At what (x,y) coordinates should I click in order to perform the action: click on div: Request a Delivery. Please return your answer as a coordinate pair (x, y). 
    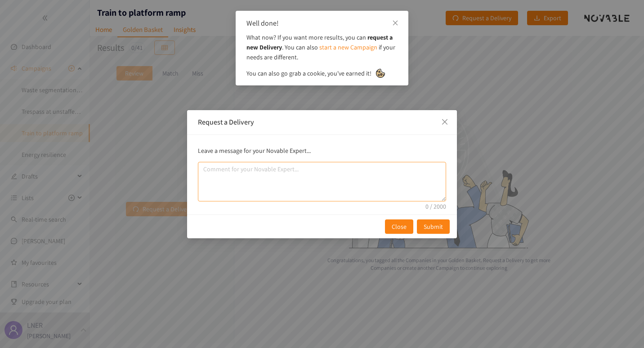
    Looking at the image, I should click on (322, 122).